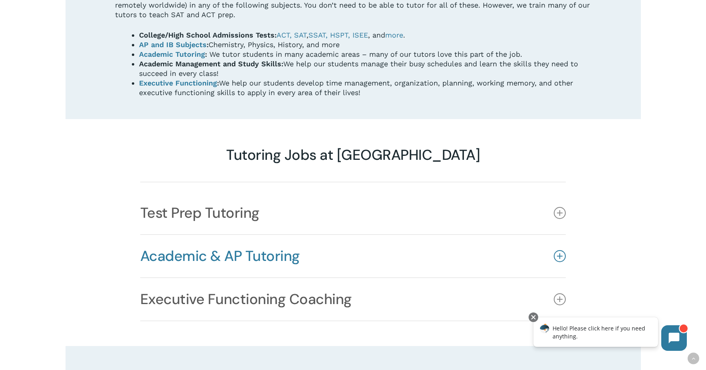 The image size is (706, 370). Describe the element at coordinates (20, 18) in the screenshot. I see `img: Avatar` at that location.